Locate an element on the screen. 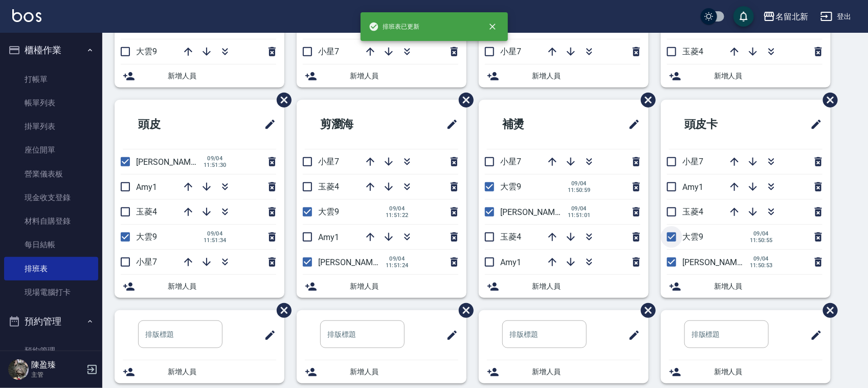  button: close is located at coordinates (493, 27).